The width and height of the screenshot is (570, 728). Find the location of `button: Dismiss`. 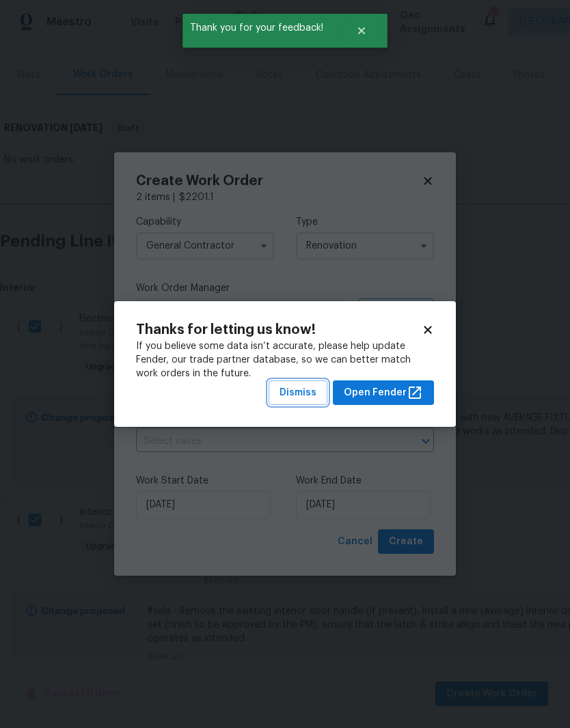

button: Dismiss is located at coordinates (298, 393).